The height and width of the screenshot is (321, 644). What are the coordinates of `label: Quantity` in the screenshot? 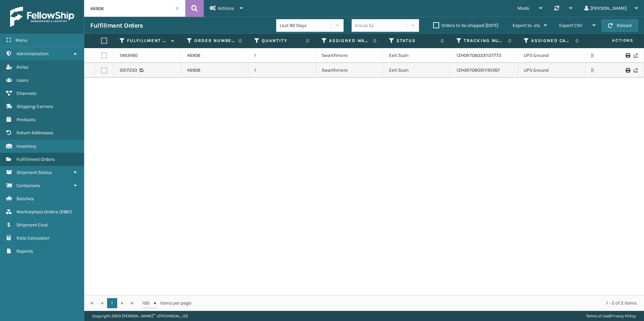 It's located at (282, 41).